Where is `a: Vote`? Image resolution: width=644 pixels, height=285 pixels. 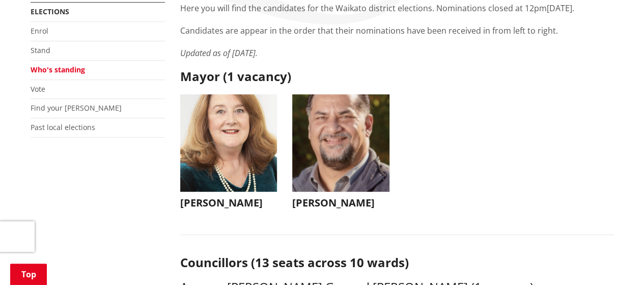
a: Vote is located at coordinates (38, 89).